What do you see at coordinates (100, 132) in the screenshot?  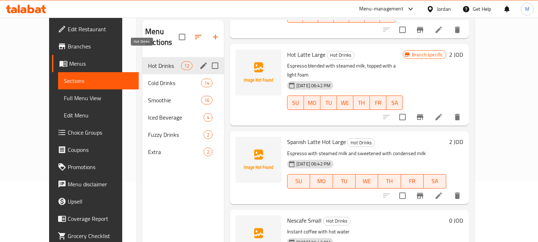 I see `span: Choice Groups` at bounding box center [100, 132].